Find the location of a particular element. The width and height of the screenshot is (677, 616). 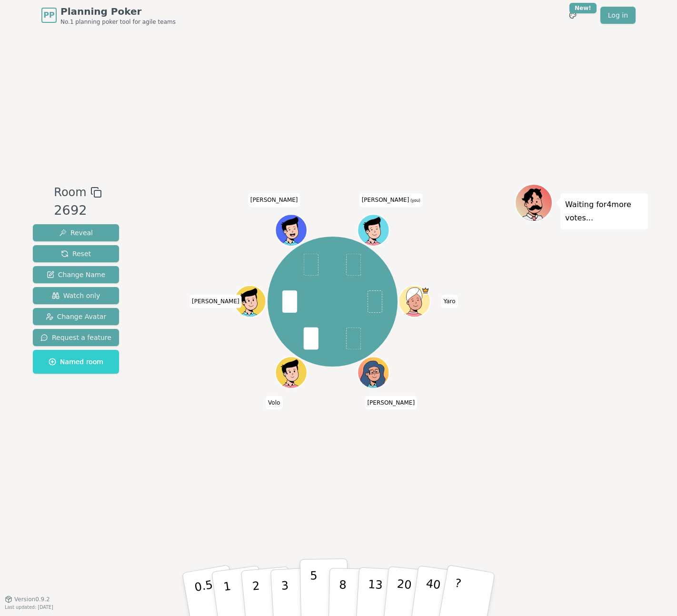

a: PPPlanning PokerNo.1 planning poker tool for agile teams is located at coordinates (108, 15).